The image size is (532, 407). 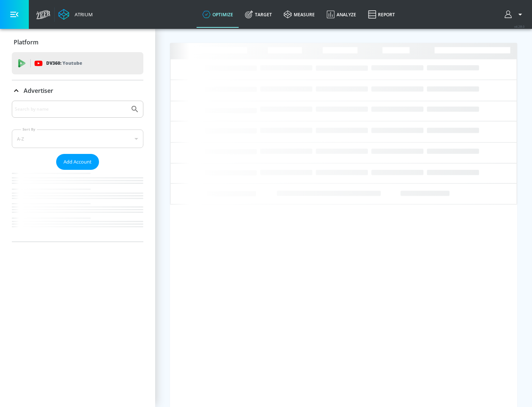 I want to click on a: Report, so click(x=381, y=15).